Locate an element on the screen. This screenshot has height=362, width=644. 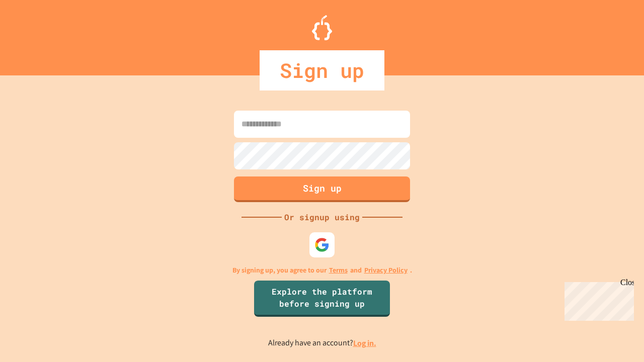
a: Terms is located at coordinates (338, 270).